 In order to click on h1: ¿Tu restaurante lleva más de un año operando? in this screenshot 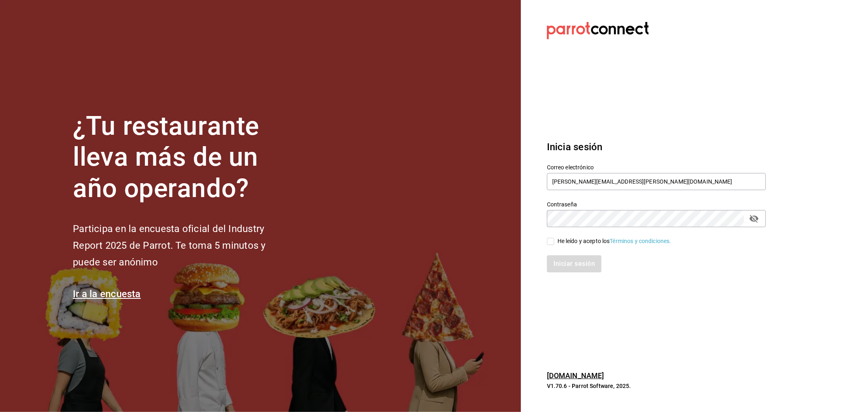, I will do `click(183, 157)`.